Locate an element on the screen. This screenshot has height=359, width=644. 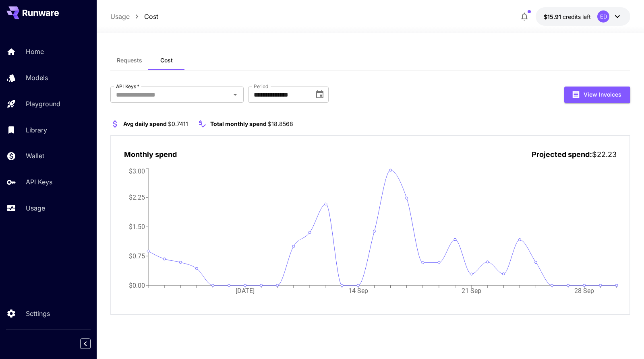
p: Settings is located at coordinates (38, 314).